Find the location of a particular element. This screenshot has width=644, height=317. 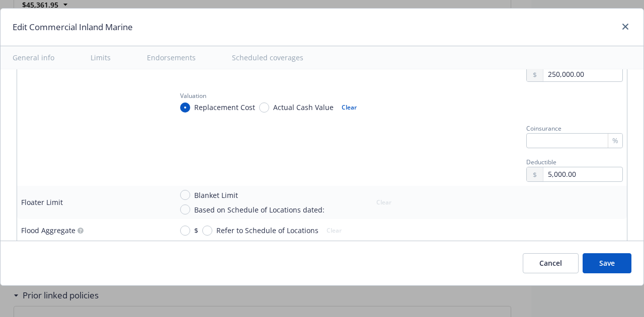

span: Actual Cash Value is located at coordinates (303, 107).